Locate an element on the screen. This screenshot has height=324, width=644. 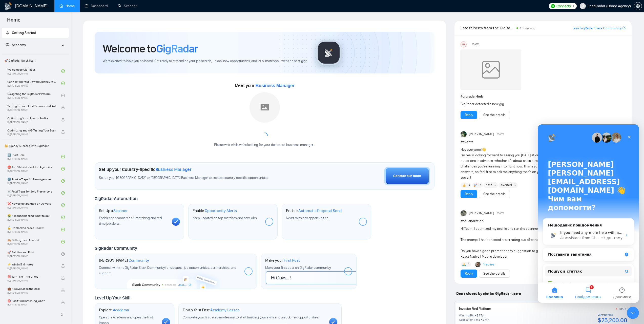
span: Повідомлення is located at coordinates (50, 173).